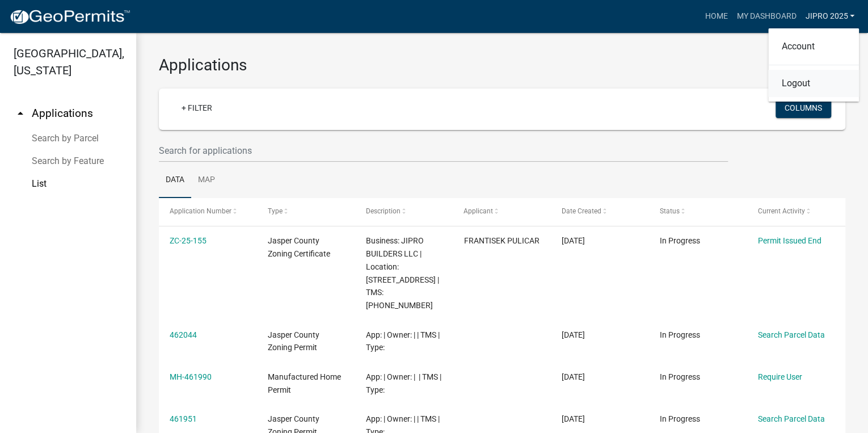  I want to click on a: 462044, so click(183, 335).